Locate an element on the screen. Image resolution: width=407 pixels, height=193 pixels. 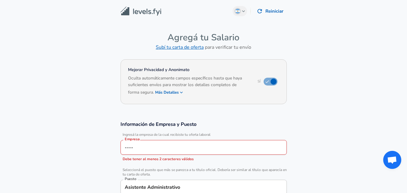
span: Ingresá la empresa de la cual recibiste tu oferta laboral is located at coordinates (203, 135).